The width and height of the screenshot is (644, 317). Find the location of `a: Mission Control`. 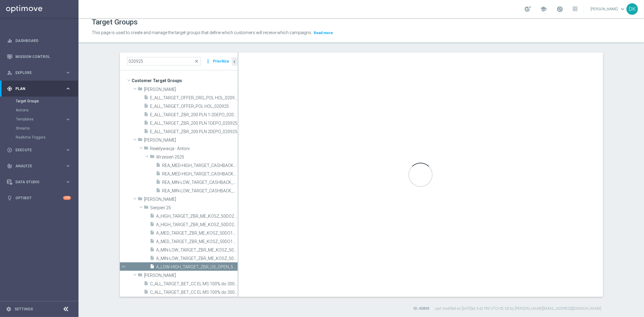

a: Mission Control is located at coordinates (43, 57).